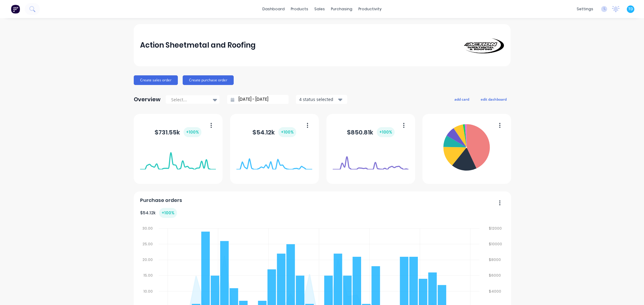  What do you see at coordinates (585, 9) in the screenshot?
I see `div: settings` at bounding box center [585, 9].